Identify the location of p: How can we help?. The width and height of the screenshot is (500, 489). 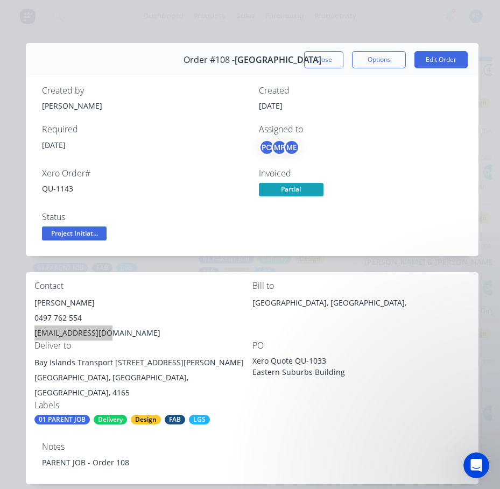
(108, 104).